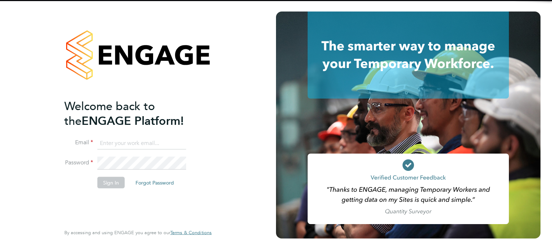  I want to click on a: Terms & Conditions, so click(191, 233).